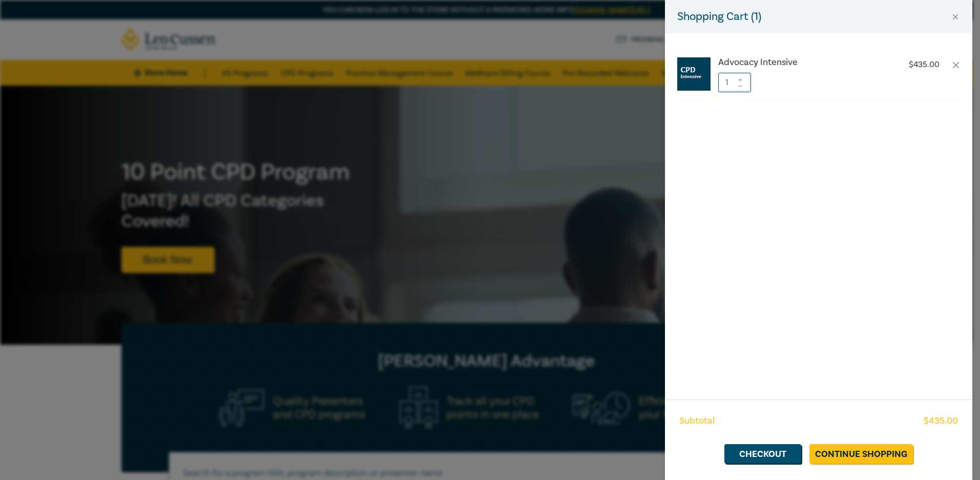 The height and width of the screenshot is (480, 980). I want to click on a: Checkout, so click(763, 454).